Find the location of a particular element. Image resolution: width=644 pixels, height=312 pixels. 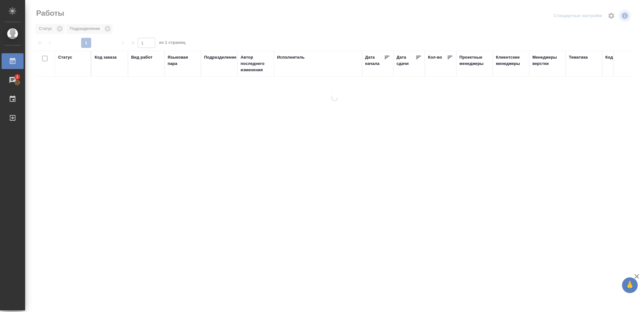

div: Исполнитель is located at coordinates (291, 58).